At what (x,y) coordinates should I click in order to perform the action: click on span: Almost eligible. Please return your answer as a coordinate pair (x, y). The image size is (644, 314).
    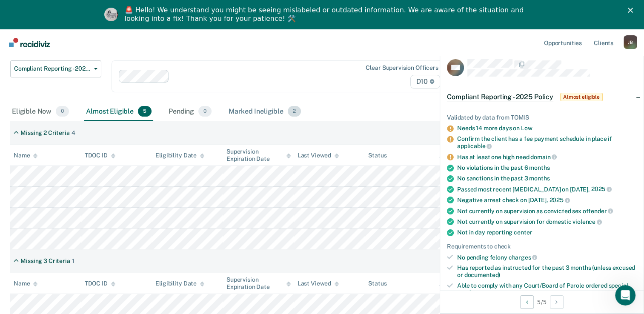
    Looking at the image, I should click on (581, 97).